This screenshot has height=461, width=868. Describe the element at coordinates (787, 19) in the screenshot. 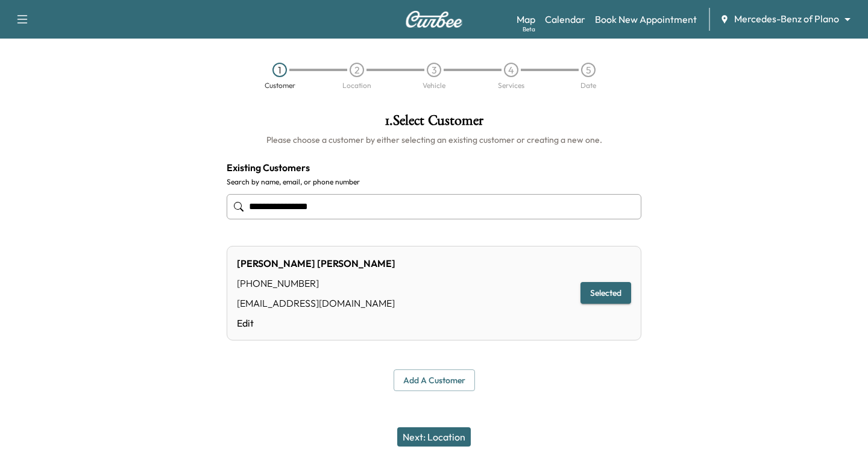

I see `span: Mercedes-Benz of Plano` at that location.